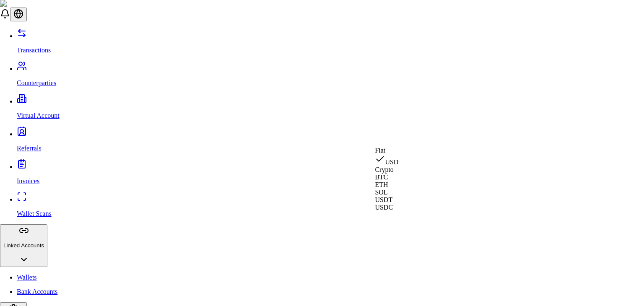 The height and width of the screenshot is (306, 644). Describe the element at coordinates (381, 192) in the screenshot. I see `span: SOL` at that location.